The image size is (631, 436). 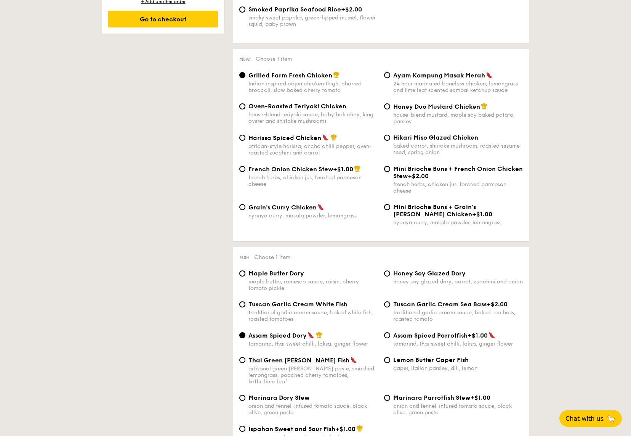 What do you see at coordinates (458, 368) in the screenshot?
I see `div: caper, italian parsley, dill, lemon` at bounding box center [458, 368].